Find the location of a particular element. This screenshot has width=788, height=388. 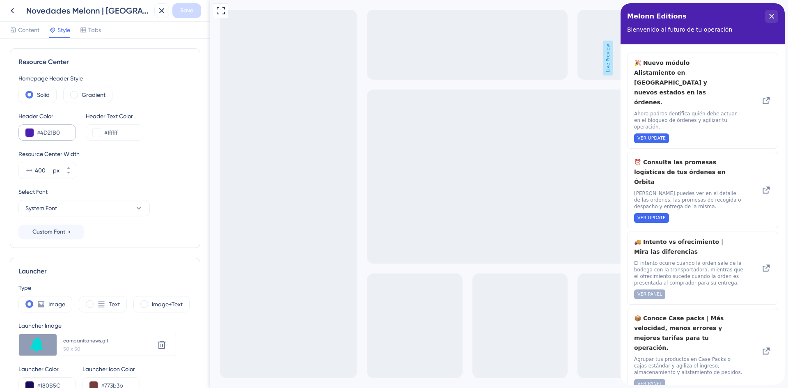

span: Live Preview is located at coordinates (398, 58).